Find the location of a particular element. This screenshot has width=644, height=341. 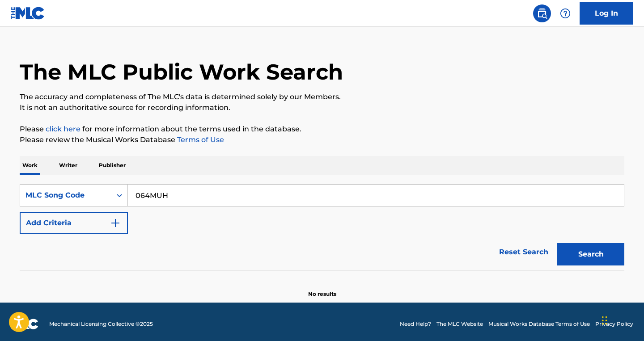

a: Need Help? is located at coordinates (415, 325).